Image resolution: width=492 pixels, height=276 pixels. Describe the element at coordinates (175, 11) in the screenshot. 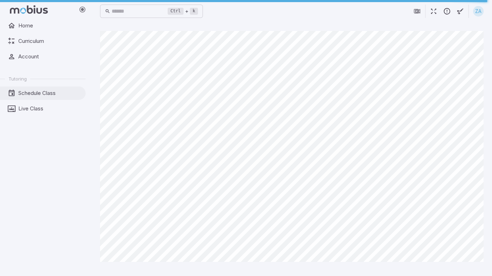

I see `kbd: Ctrl` at that location.